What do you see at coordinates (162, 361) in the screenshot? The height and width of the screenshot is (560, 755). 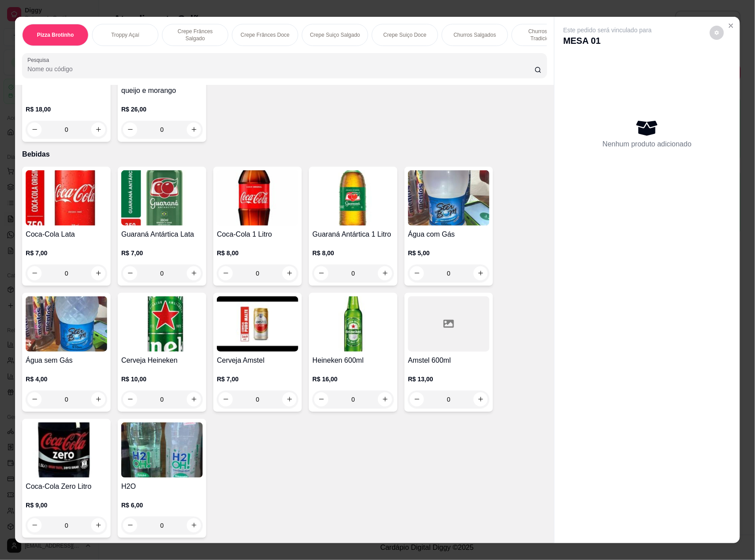 I see `h4: Cerveja Heineken` at bounding box center [162, 361].